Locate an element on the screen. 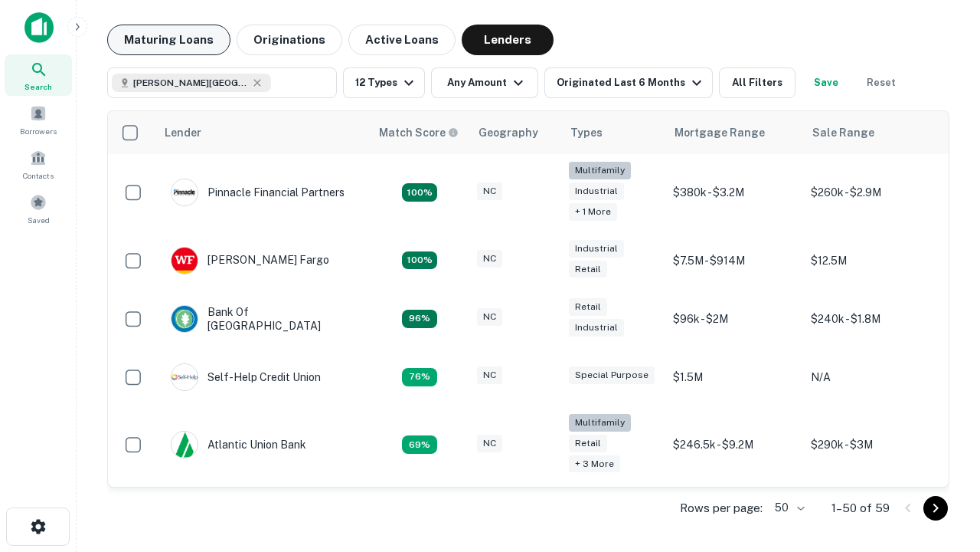 This screenshot has height=552, width=980. div: Matching Properties: 15, hasApolloMatch: undefined is located at coordinates (420, 260).